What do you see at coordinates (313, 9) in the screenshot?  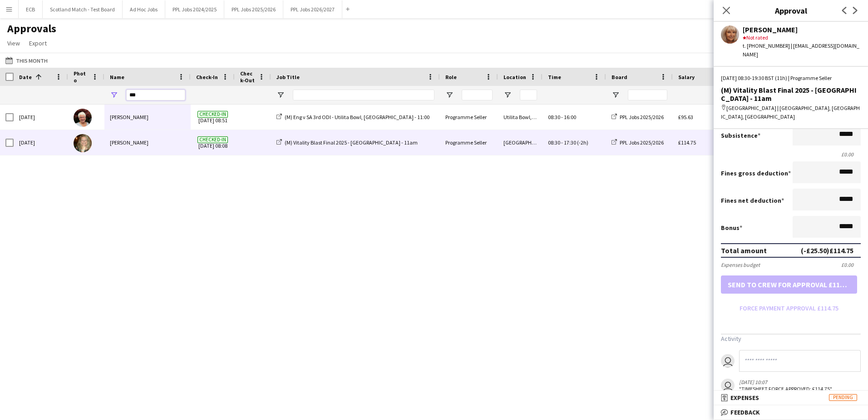 I see `button: PPL Jobs 2026/2027` at bounding box center [313, 9].